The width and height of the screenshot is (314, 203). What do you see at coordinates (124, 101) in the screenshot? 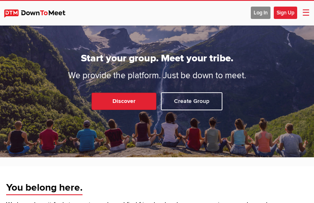
I see `a: Discover` at bounding box center [124, 101].